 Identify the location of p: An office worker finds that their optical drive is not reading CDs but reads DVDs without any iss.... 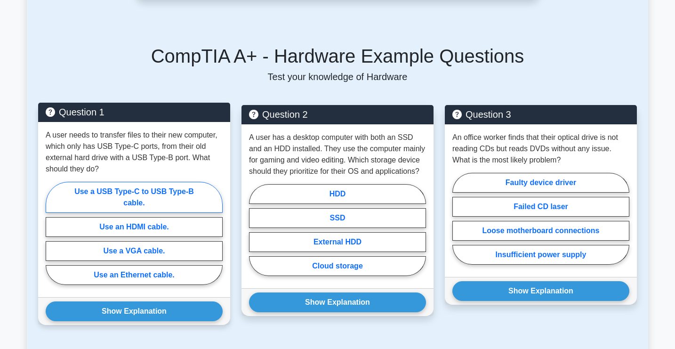
(541, 149).